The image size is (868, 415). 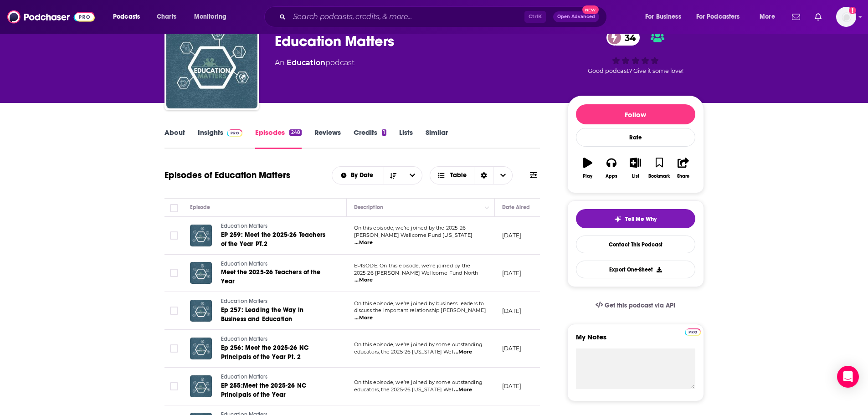 What do you see at coordinates (471, 175) in the screenshot?
I see `h2: Choose View` at bounding box center [471, 175].